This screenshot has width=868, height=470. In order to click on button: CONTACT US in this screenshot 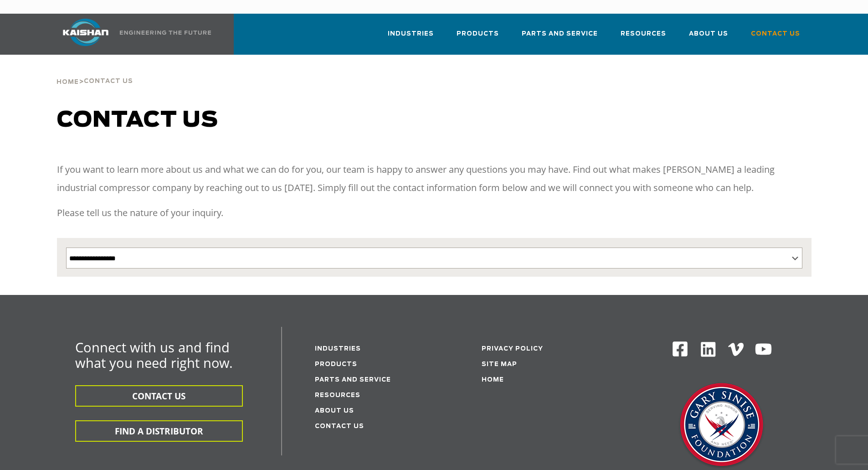, I will do `click(159, 396)`.